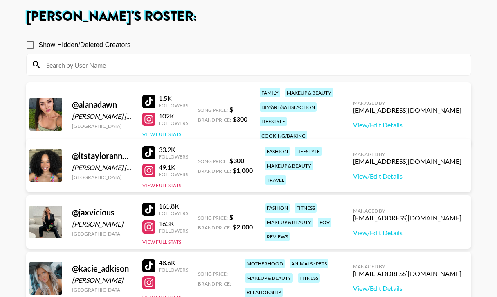 The image size is (497, 297). I want to click on div: @ kacie_adkison, so click(102, 268).